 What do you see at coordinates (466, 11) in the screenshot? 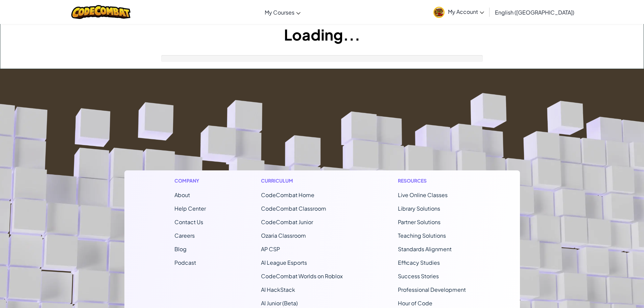
I see `span: My Account` at bounding box center [466, 11].